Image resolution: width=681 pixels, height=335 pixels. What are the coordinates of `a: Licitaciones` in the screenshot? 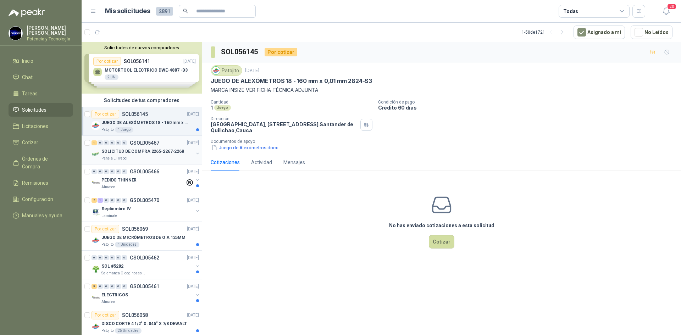 It's located at (41, 126).